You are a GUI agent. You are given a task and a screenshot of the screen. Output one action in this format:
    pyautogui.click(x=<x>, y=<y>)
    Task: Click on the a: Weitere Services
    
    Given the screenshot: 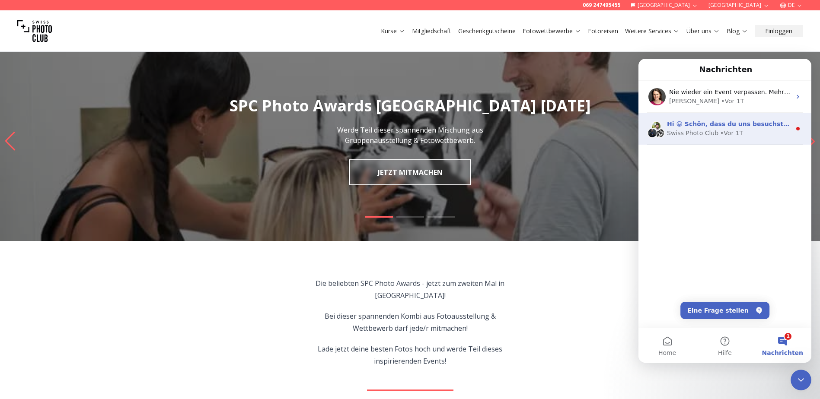 What is the action you would take?
    pyautogui.click(x=652, y=31)
    